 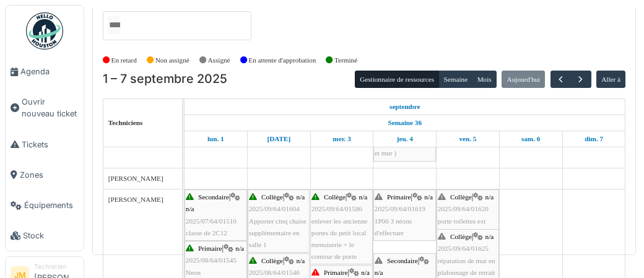 What do you see at coordinates (611, 79) in the screenshot?
I see `button: Aller à` at bounding box center [611, 79].